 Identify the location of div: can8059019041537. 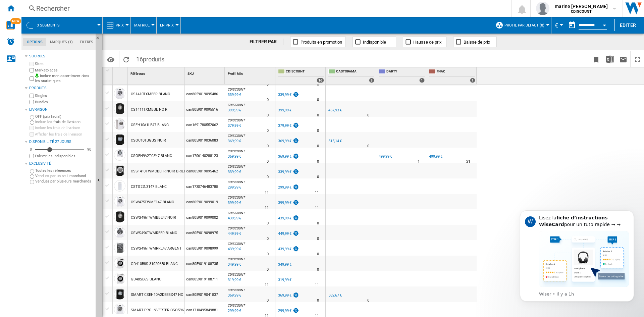
(205, 294).